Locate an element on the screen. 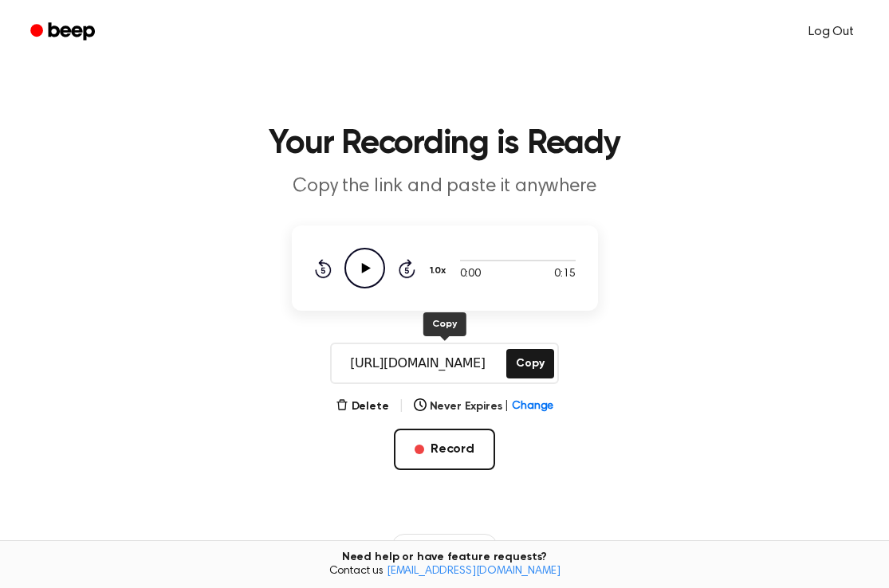  span: 0:00 is located at coordinates (471, 274).